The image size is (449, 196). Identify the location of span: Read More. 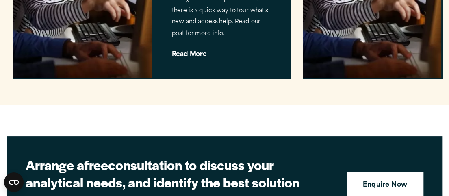
(220, 51).